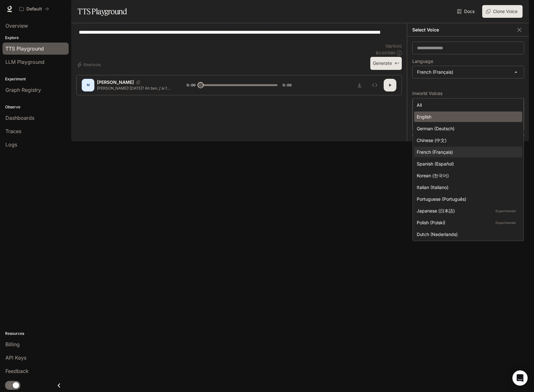  What do you see at coordinates (467, 140) in the screenshot?
I see `div: Chinese (中文)` at bounding box center [467, 140].